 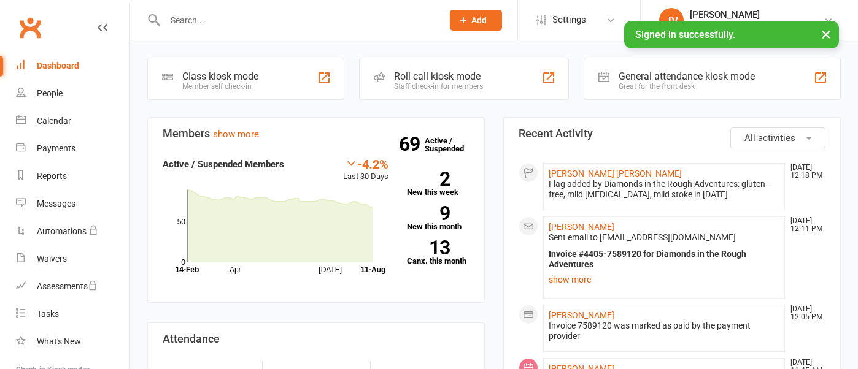 I want to click on span: All activities, so click(x=770, y=138).